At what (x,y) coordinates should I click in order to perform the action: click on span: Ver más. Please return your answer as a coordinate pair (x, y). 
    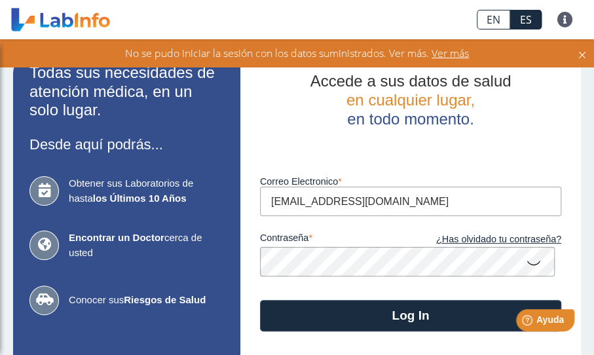
    Looking at the image, I should click on (449, 53).